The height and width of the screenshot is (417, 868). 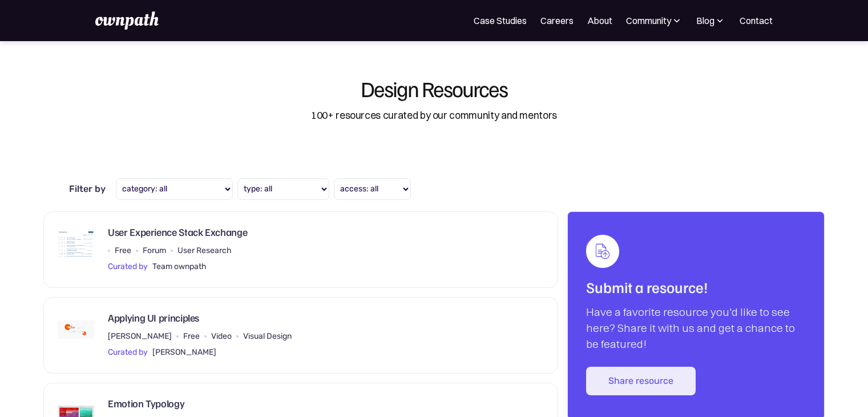 I want to click on a: User Experience Stack ExchangeFreeForumUser ResearchCurated byTeam ownpath, so click(x=301, y=250).